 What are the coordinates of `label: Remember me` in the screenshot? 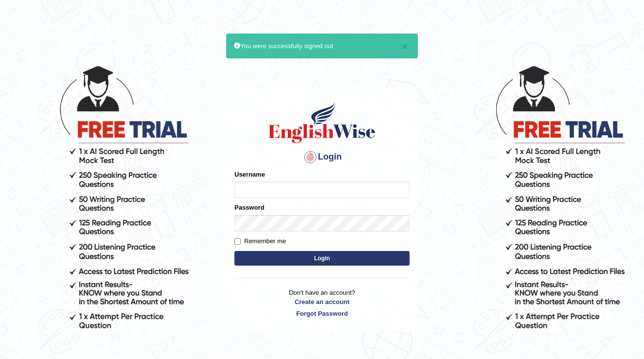 It's located at (260, 241).